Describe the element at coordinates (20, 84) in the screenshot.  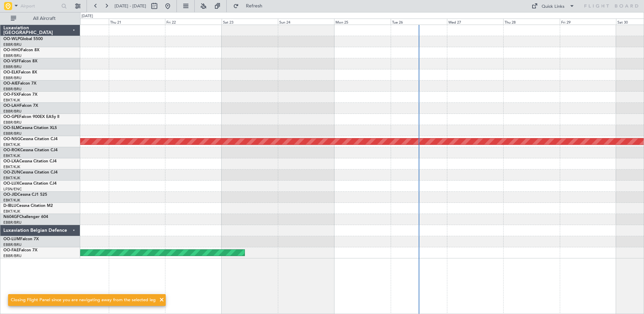
I see `a: OO-AIEFalcon 7X` at that location.